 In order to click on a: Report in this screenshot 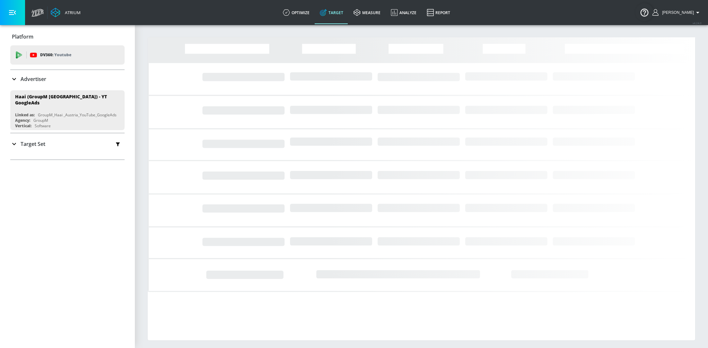, I will do `click(438, 13)`.